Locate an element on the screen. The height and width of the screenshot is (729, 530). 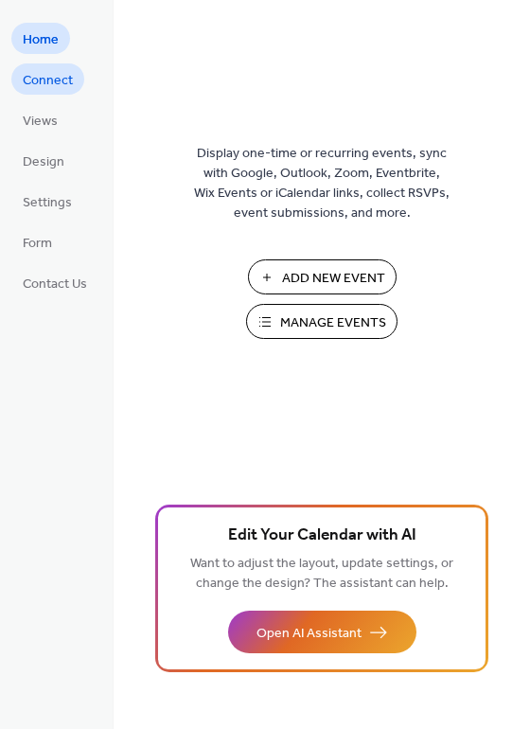
button: Add New Event is located at coordinates (322, 276).